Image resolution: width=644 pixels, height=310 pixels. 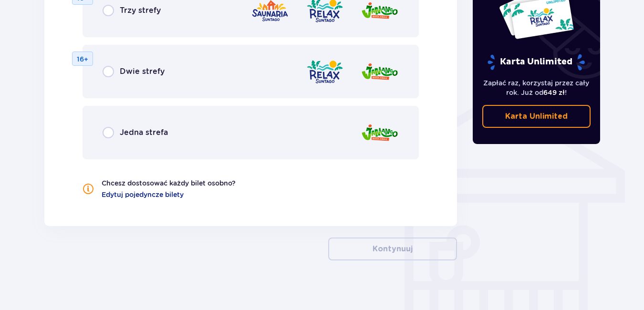 What do you see at coordinates (537, 117) in the screenshot?
I see `a: Karta Unlimited` at bounding box center [537, 117].